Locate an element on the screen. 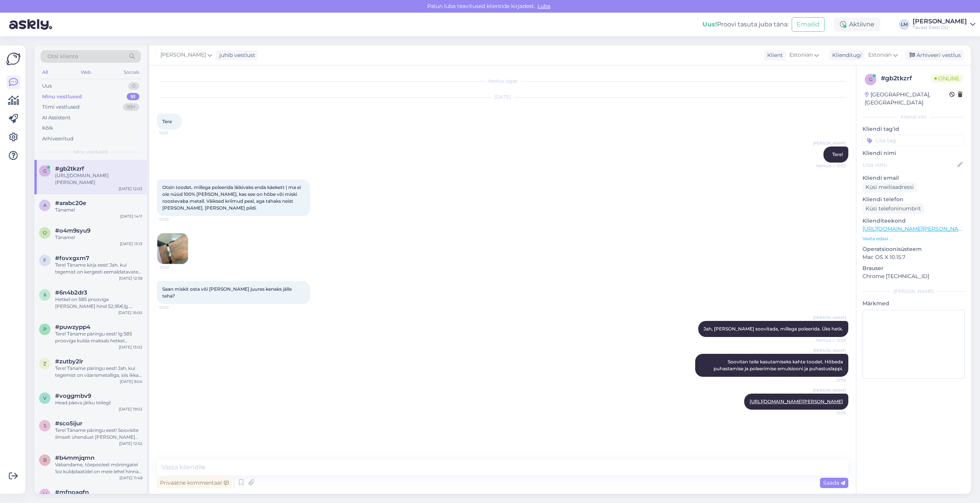  button: Emailid is located at coordinates (808, 24).